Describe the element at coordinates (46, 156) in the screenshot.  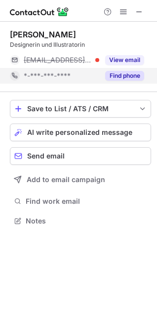
I see `span: Send email` at that location.